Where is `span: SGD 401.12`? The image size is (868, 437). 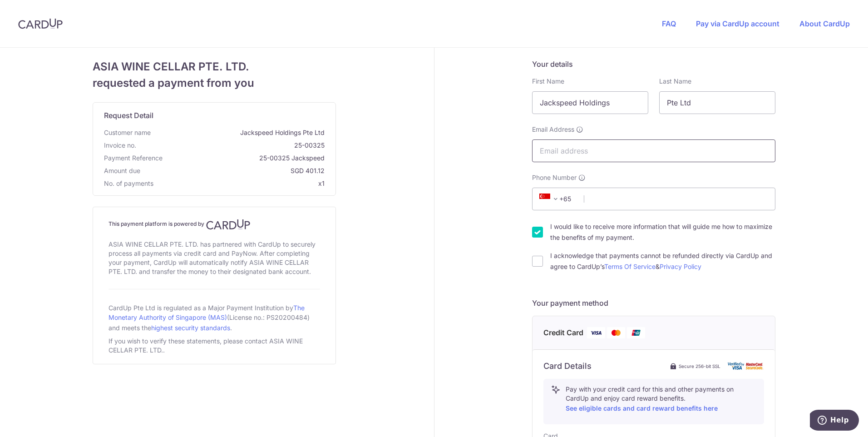
span: SGD 401.12 is located at coordinates (235, 170).